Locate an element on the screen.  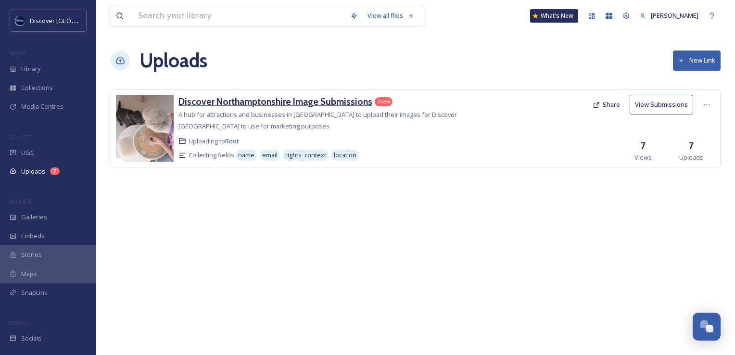
span: MEDIA is located at coordinates (18, 53).